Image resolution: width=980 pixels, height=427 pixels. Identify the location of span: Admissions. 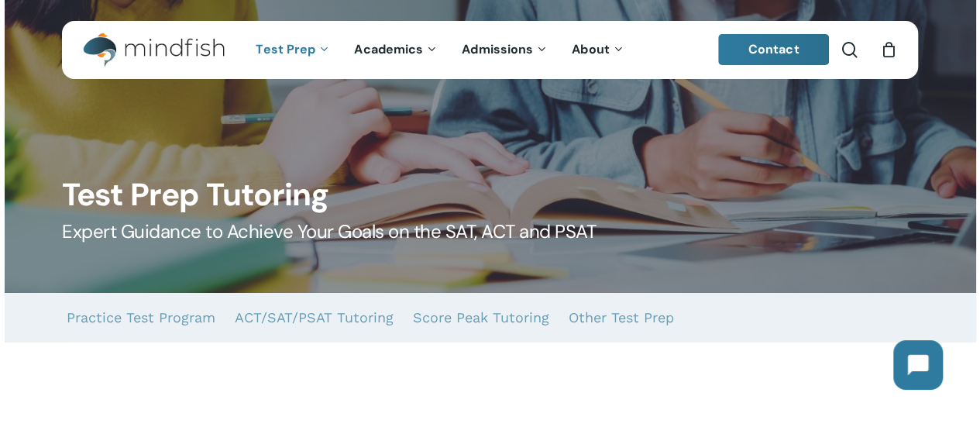
(498, 49).